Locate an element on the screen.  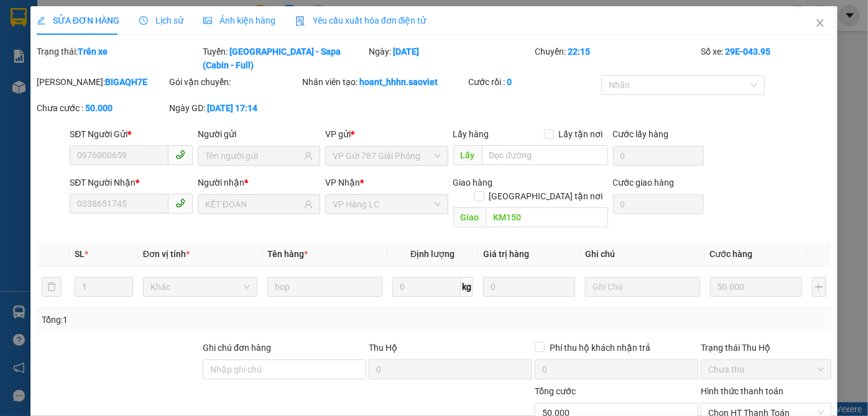
input: Tên người gửi is located at coordinates (253, 156).